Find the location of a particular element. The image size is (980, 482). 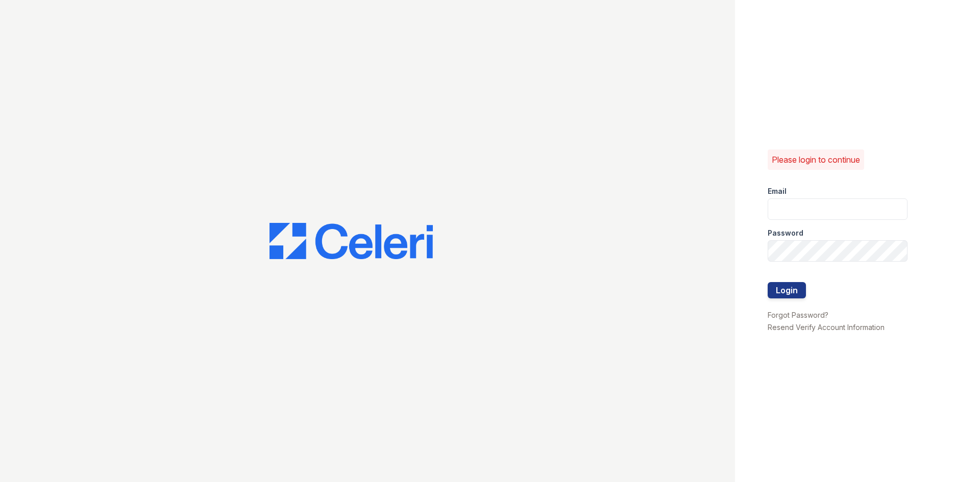

label: Email is located at coordinates (777, 192).